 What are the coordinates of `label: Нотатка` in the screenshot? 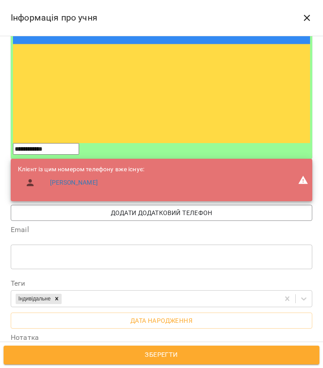 It's located at (161, 337).